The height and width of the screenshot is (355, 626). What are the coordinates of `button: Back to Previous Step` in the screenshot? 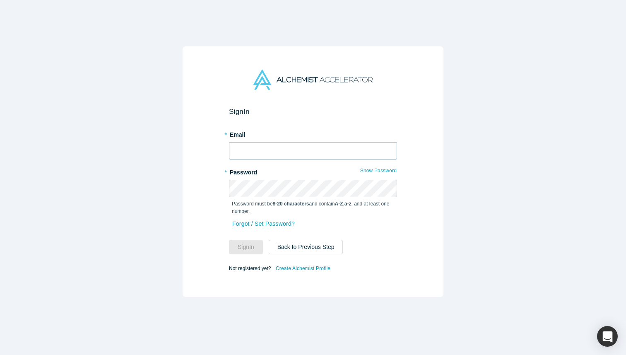 It's located at (306, 247).